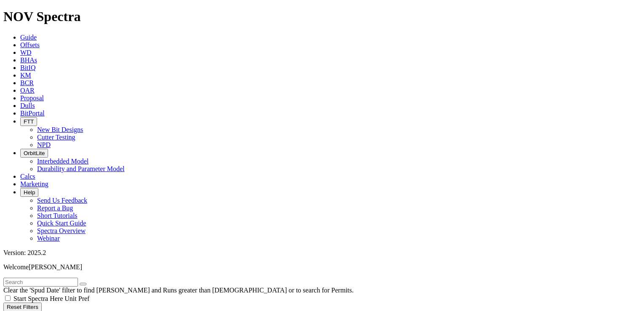  I want to click on p: Welcome, so click(322, 267).